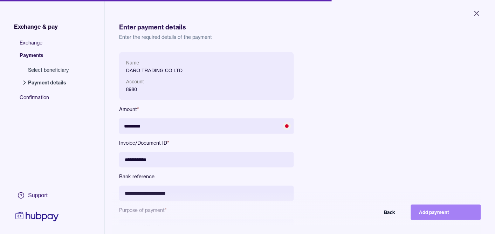 The image size is (495, 234). I want to click on h1: Enter payment details, so click(300, 27).